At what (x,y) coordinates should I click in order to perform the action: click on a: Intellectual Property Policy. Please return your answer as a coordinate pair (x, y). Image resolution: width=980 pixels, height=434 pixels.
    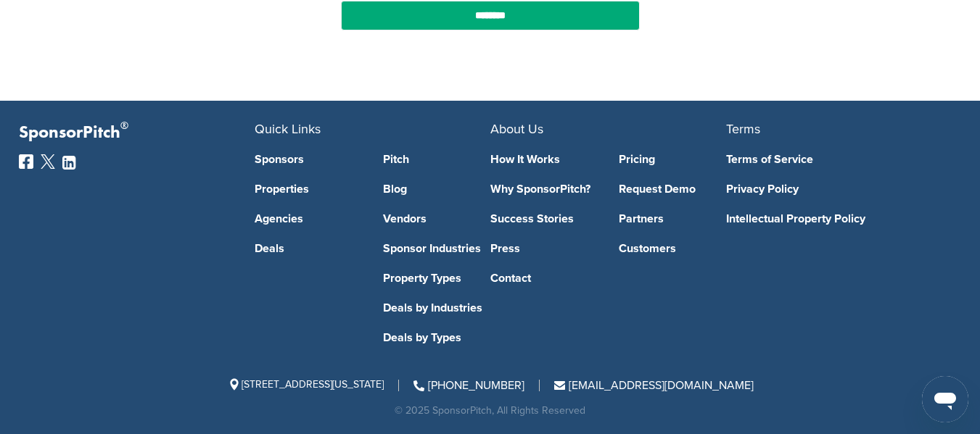
    Looking at the image, I should click on (832, 219).